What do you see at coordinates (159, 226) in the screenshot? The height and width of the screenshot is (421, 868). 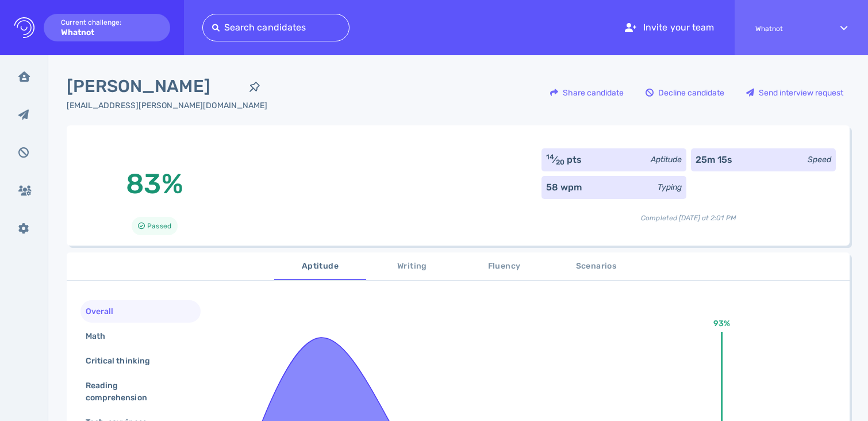 I see `span: Passed` at bounding box center [159, 226].